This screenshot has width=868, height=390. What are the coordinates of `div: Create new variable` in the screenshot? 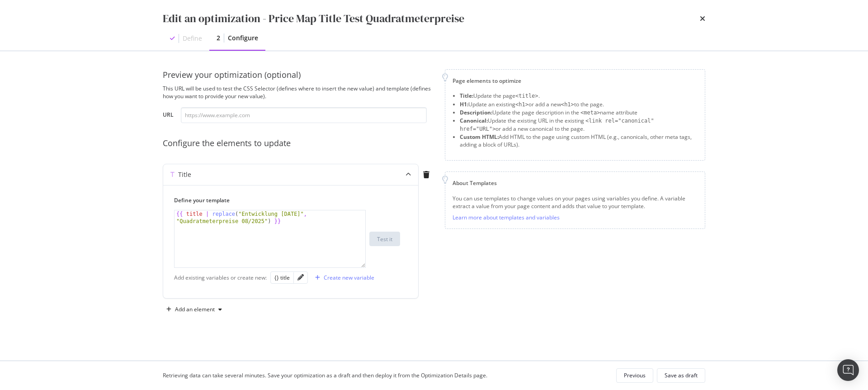 It's located at (349, 277).